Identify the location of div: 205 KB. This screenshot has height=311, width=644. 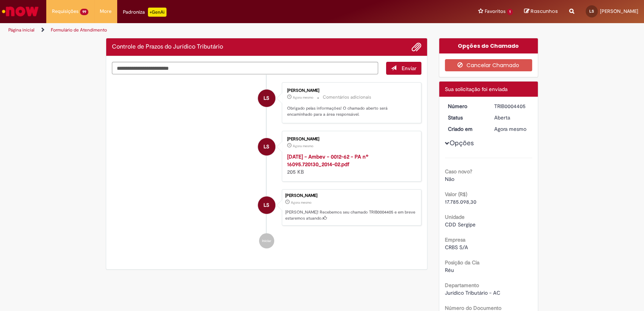
(350, 164).